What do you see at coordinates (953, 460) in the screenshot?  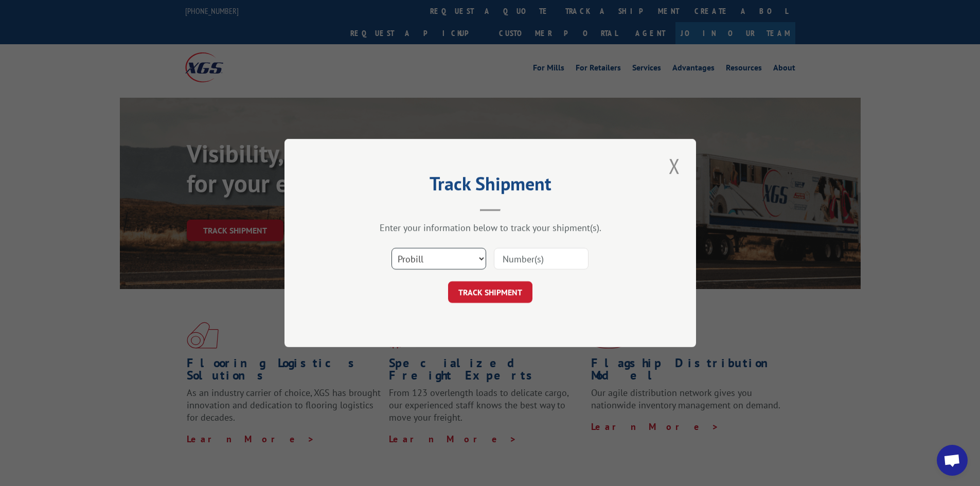 I see `a: Open chat` at bounding box center [953, 460].